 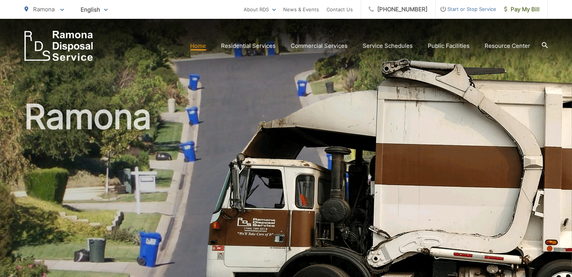 What do you see at coordinates (507, 46) in the screenshot?
I see `a: Resource Center` at bounding box center [507, 46].